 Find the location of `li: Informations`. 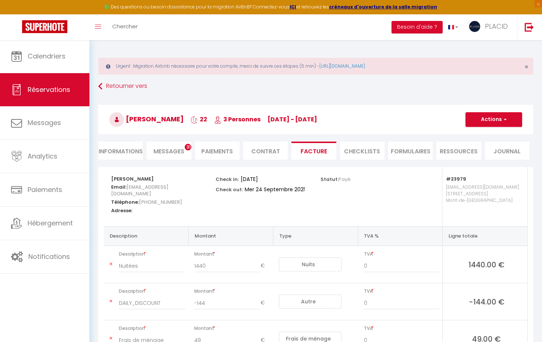

li: Informations is located at coordinates (120, 151).